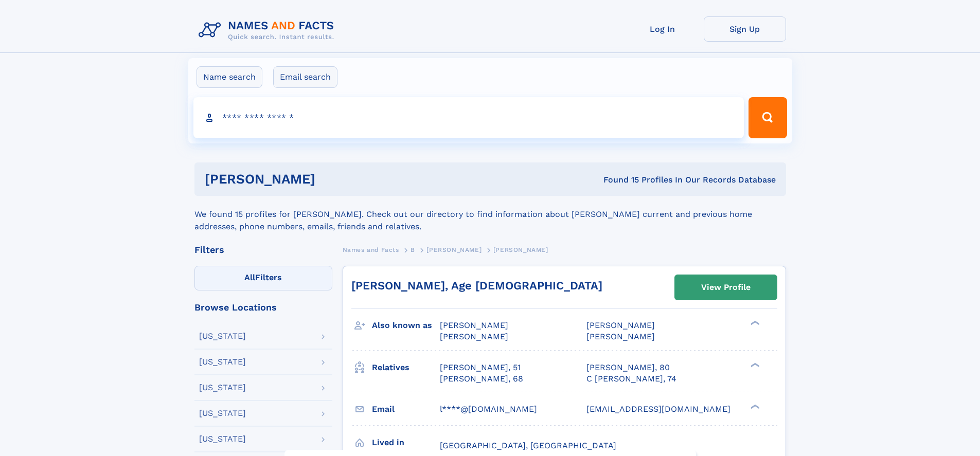 The width and height of the screenshot is (980, 456). I want to click on span: B, so click(412, 250).